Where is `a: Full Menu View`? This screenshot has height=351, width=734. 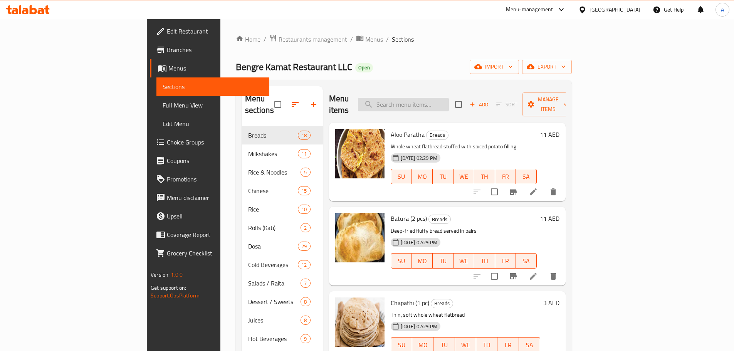
a: Full Menu View is located at coordinates (213, 105).